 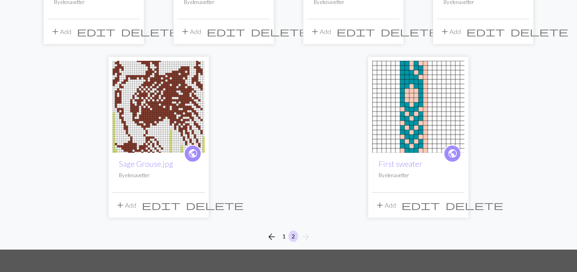 I want to click on button: Previous, so click(x=272, y=237).